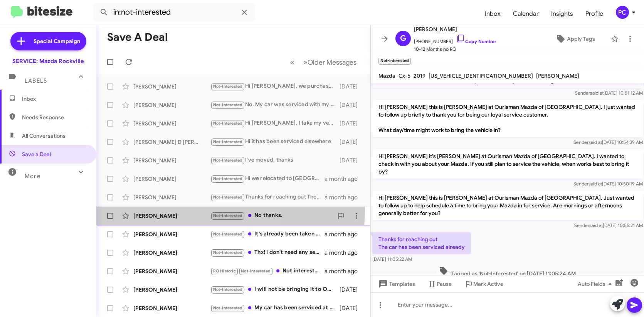 The image size is (644, 317). Describe the element at coordinates (575, 39) in the screenshot. I see `button: Apply Tags` at that location.